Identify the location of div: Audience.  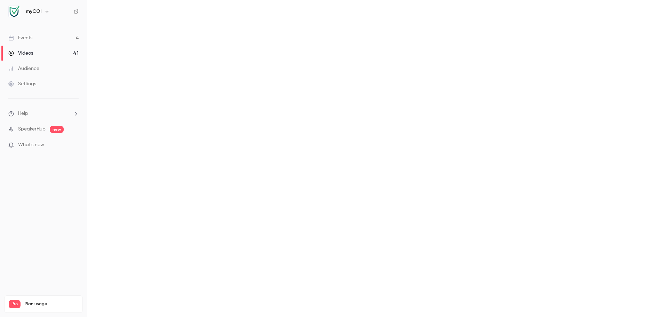
(24, 68).